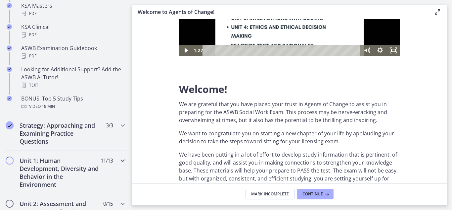  I want to click on p: We are grateful that you have placed your trust in Agents of Change to assist you in preparing fo..., so click(290, 112).